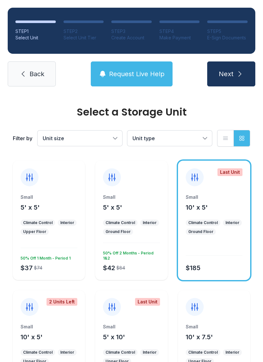 This screenshot has width=263, height=362. Describe the element at coordinates (36, 38) in the screenshot. I see `div: Select Unit` at that location.